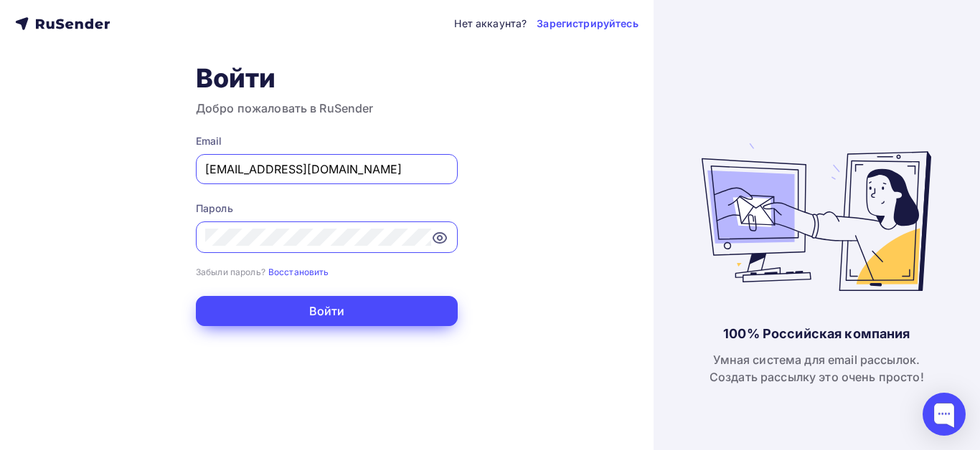 Image resolution: width=980 pixels, height=450 pixels. Describe the element at coordinates (817, 369) in the screenshot. I see `div: Умная система для email рассылок. Создать рассылку это очень просто!` at that location.